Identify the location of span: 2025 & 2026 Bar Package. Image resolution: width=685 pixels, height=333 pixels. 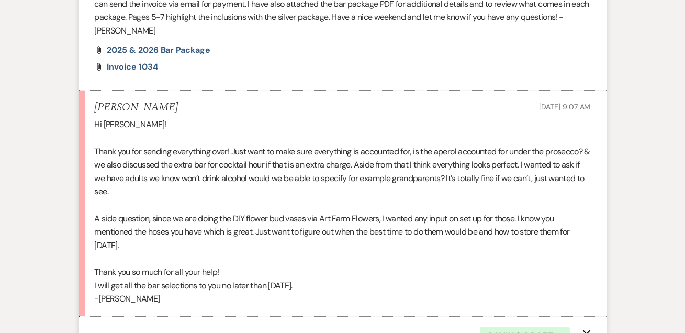
(159, 50).